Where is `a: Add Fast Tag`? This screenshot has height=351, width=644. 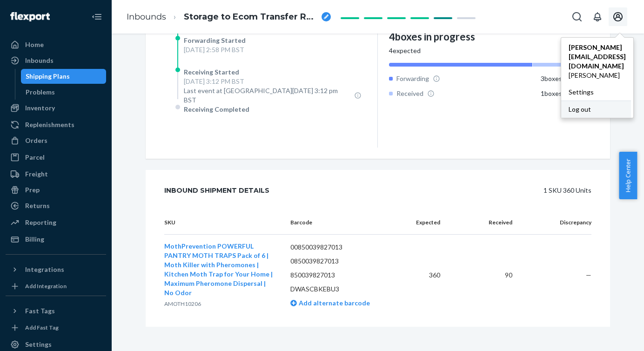 a: Add Fast Tag is located at coordinates (56, 327).